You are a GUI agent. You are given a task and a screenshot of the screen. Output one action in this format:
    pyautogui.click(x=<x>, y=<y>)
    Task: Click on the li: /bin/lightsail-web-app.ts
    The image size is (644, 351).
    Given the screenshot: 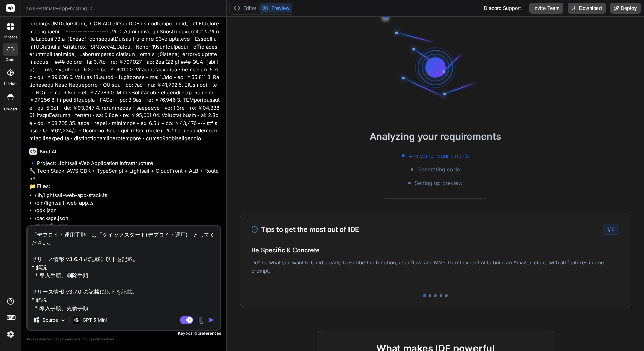 What is the action you would take?
    pyautogui.click(x=127, y=203)
    